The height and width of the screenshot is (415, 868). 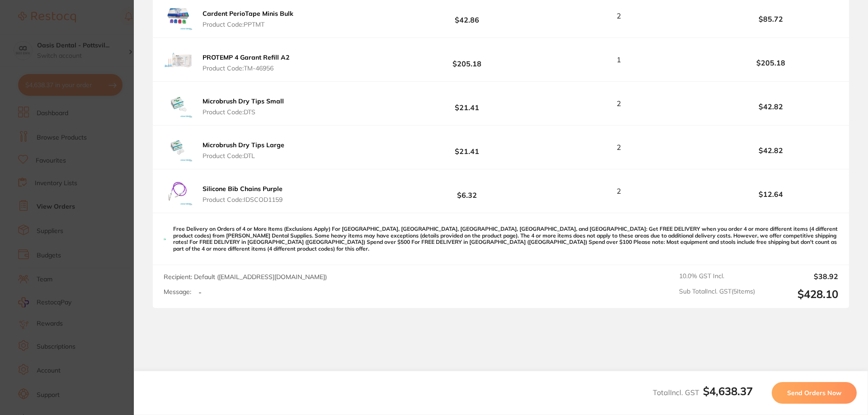 I want to click on img: ajBlMTFmNg, so click(x=178, y=16).